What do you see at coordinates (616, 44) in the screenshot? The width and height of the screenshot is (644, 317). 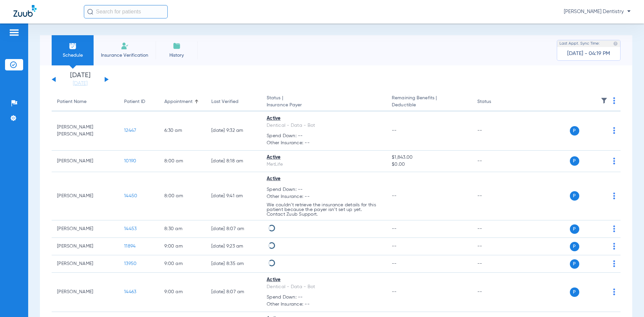 I see `img: last sync help info` at bounding box center [616, 44].